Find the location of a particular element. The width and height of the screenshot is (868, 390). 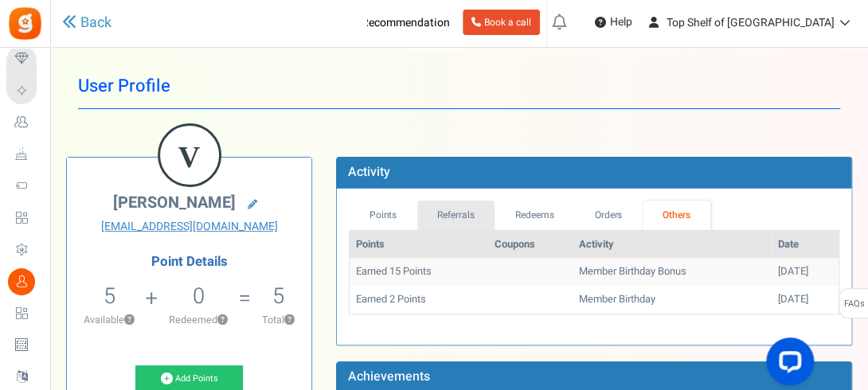

p: Total is located at coordinates (278, 320).